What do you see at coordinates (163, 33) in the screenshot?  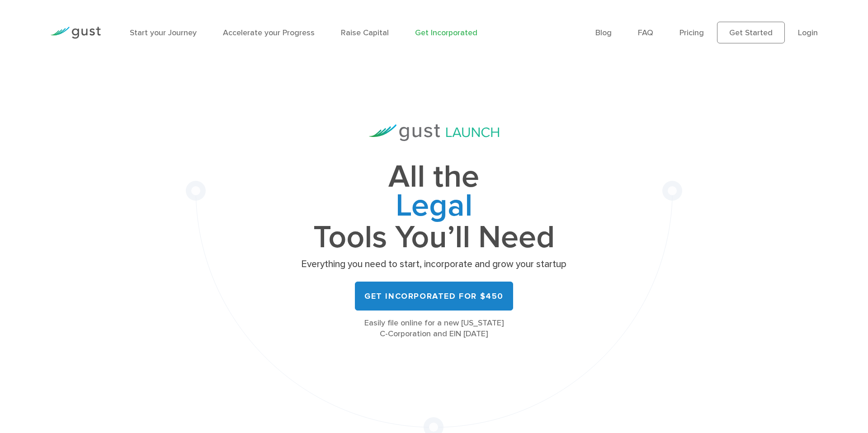 I see `a: Start your Journey` at bounding box center [163, 33].